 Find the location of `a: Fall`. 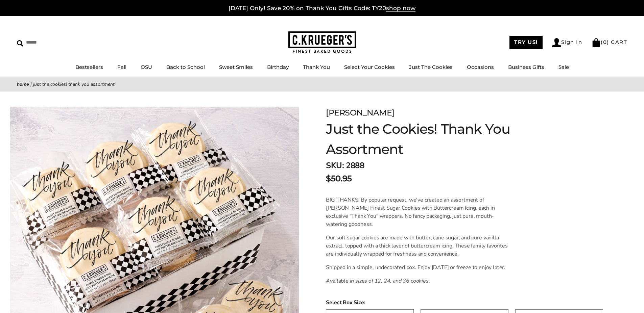

a: Fall is located at coordinates (121, 67).